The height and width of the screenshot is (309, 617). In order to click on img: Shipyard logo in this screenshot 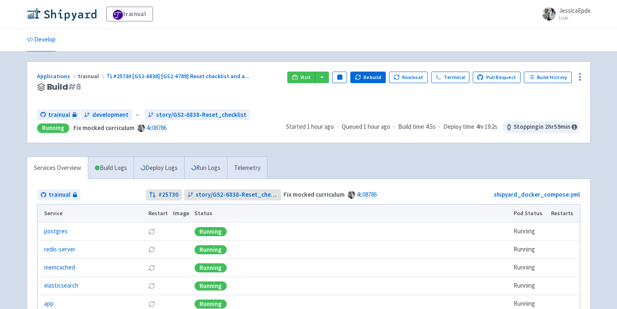, I will do `click(61, 14)`.